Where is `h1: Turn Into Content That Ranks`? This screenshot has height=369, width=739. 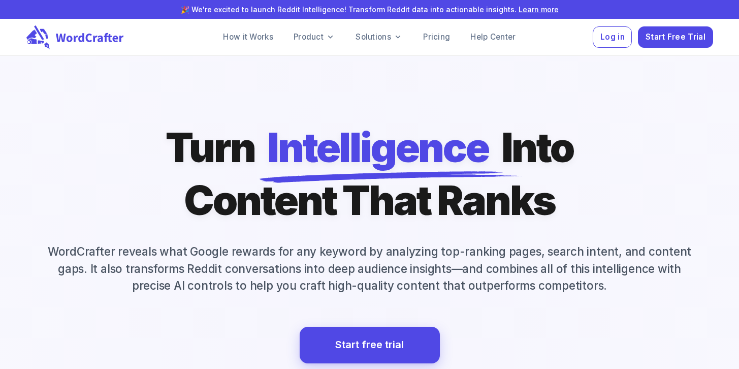
h1: Turn Into Content That Ranks is located at coordinates (369, 174).